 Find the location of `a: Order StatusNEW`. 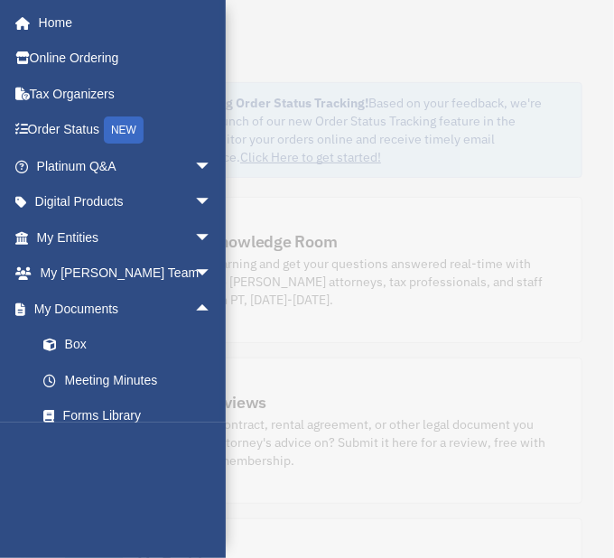

a: Order StatusNEW is located at coordinates (126, 130).